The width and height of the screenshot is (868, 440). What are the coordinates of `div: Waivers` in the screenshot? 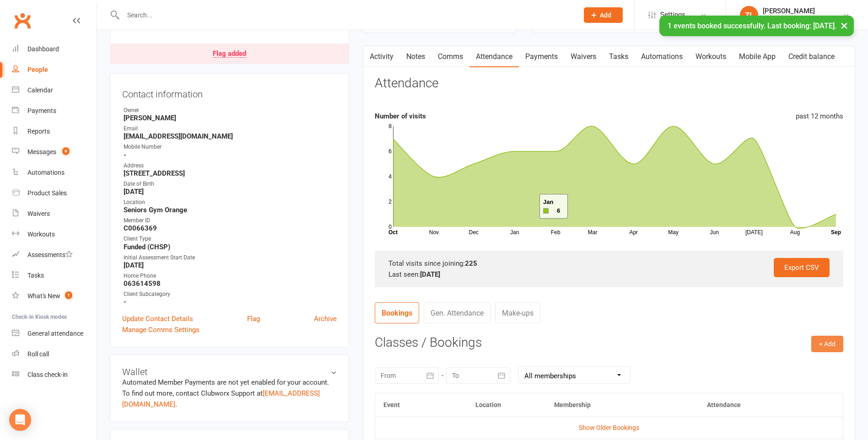 It's located at (38, 214).